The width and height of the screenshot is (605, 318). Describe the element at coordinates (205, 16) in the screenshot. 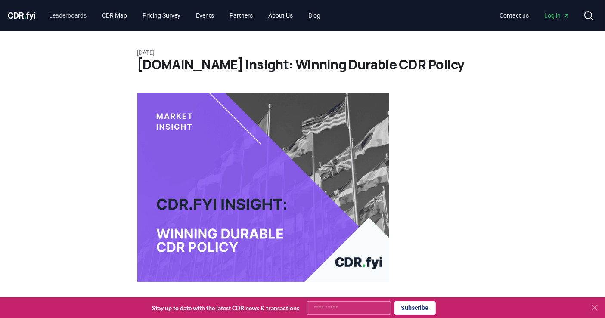

I see `a: Events` at that location.